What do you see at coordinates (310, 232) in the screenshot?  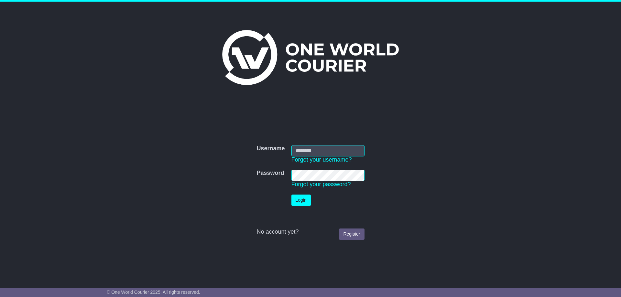 I see `div: No account yet?` at bounding box center [310, 232].